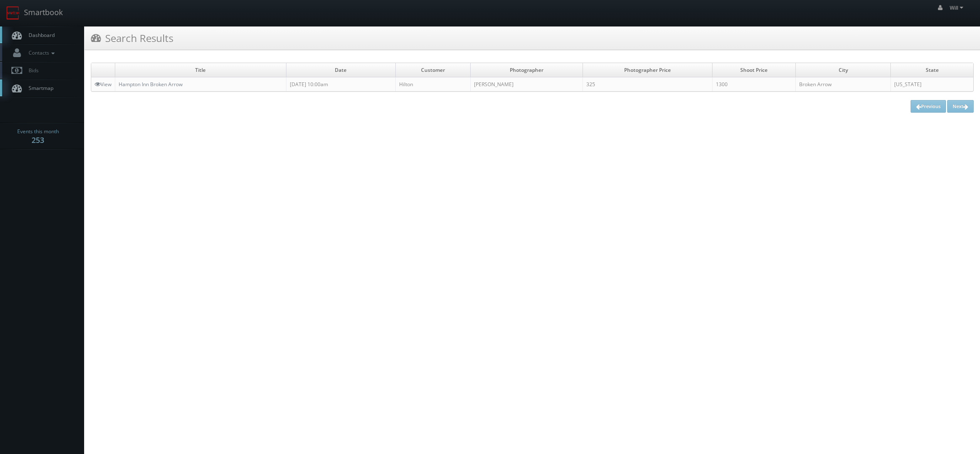 This screenshot has width=980, height=454. What do you see at coordinates (201, 70) in the screenshot?
I see `td: Title` at bounding box center [201, 70].